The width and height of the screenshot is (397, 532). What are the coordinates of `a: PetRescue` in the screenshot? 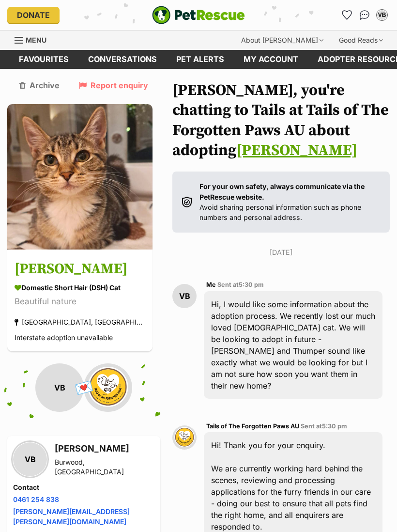 It's located at (198, 15).